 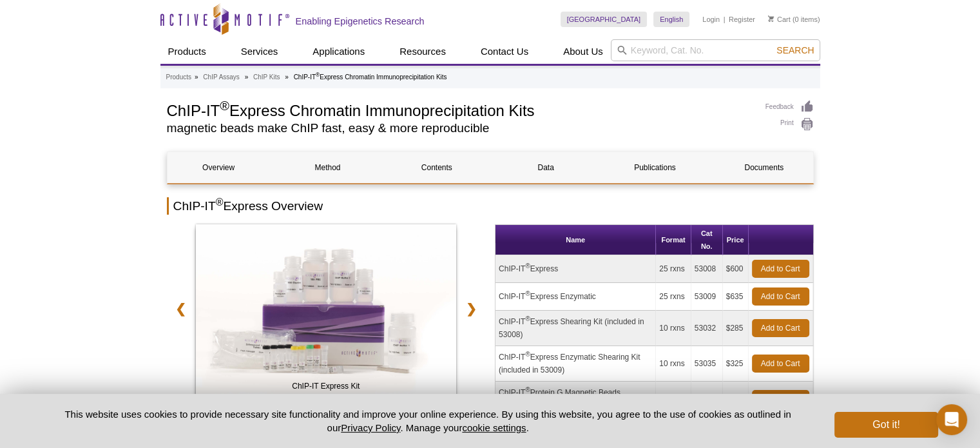 What do you see at coordinates (707, 269) in the screenshot?
I see `td: 53008` at bounding box center [707, 269].